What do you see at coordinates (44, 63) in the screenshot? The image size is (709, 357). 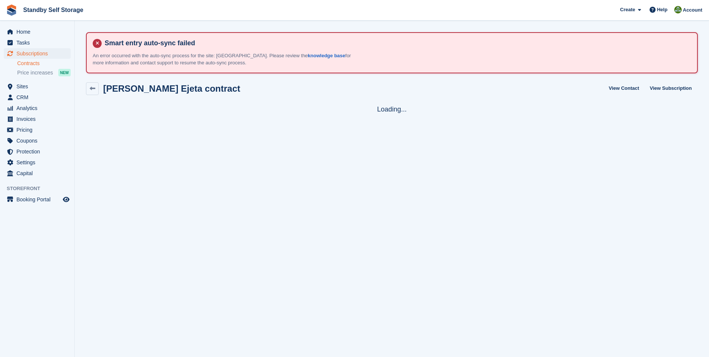 I see `a: Contracts` at bounding box center [44, 63].